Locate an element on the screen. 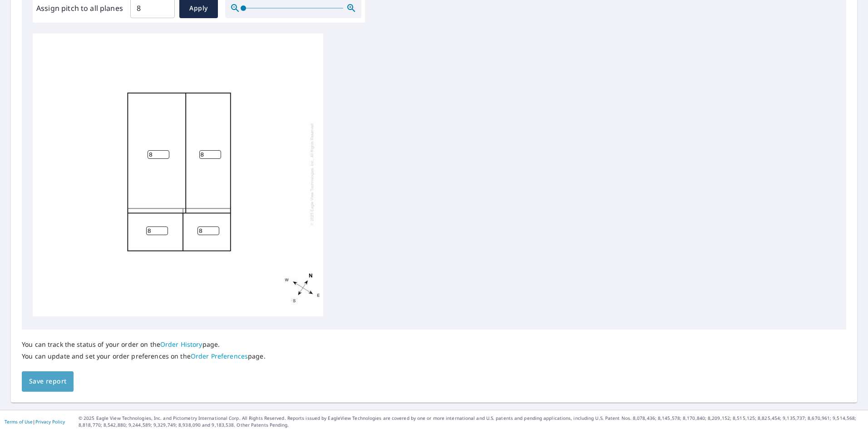 This screenshot has height=433, width=868. a: Terms of Use is located at coordinates (18, 421).